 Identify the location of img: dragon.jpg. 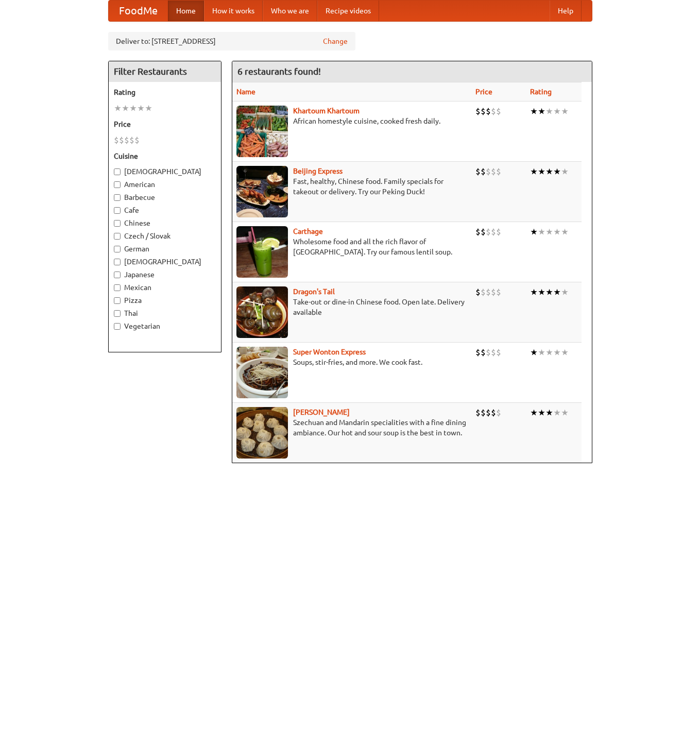
(262, 312).